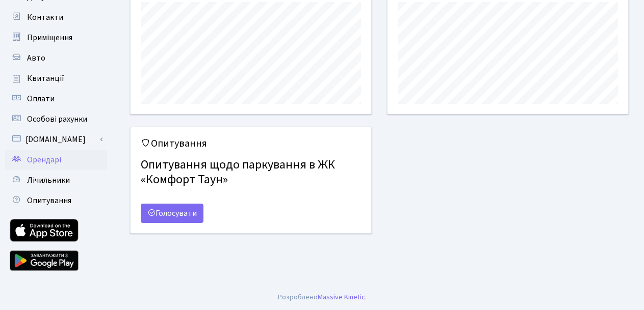  Describe the element at coordinates (56, 201) in the screenshot. I see `a: Опитування` at that location.